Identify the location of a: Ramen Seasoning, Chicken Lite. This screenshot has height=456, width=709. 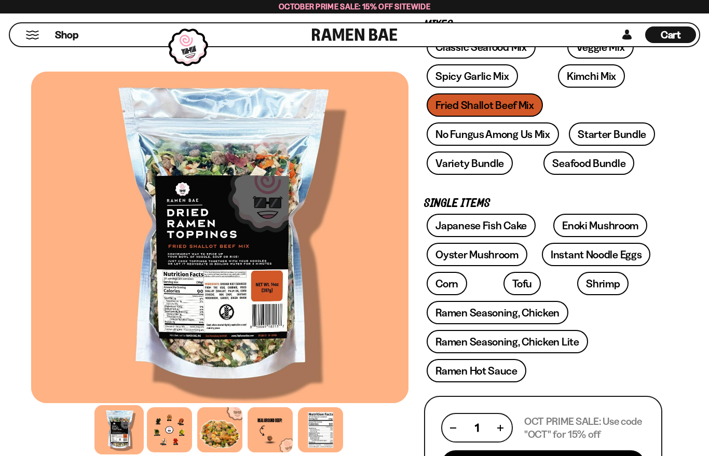
(507, 342).